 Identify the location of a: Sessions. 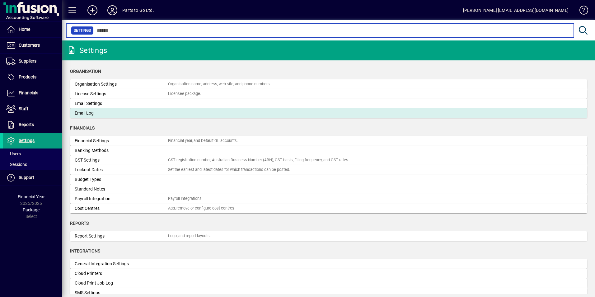
(33, 164).